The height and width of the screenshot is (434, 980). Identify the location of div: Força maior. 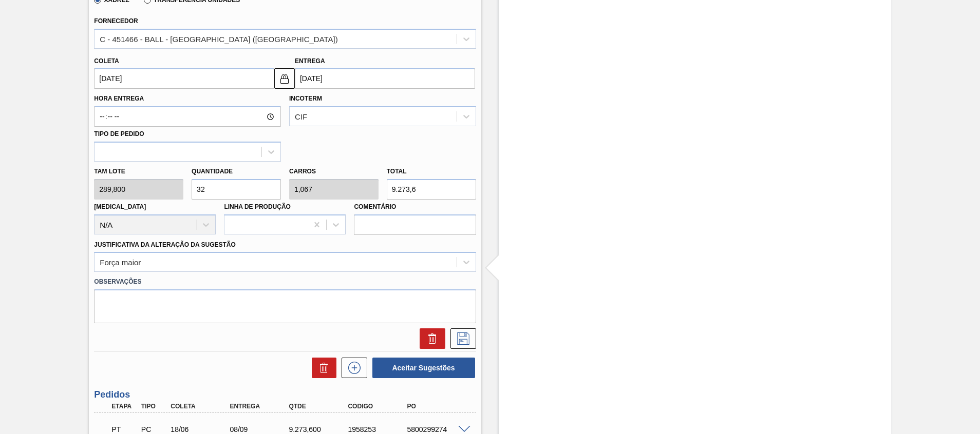
(121, 262).